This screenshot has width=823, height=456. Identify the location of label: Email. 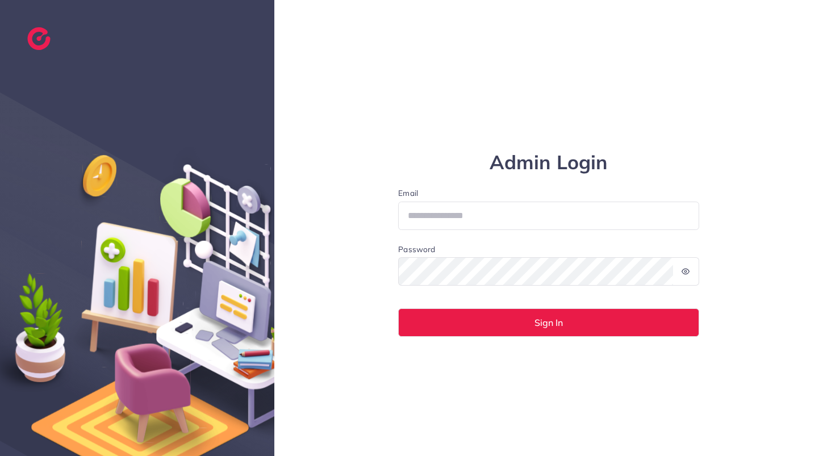
(549, 193).